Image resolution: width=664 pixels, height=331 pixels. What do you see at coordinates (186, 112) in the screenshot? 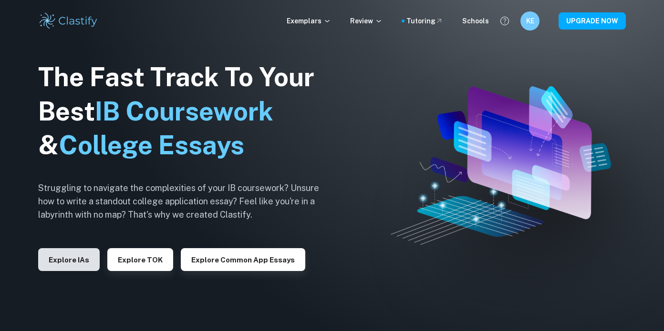
I see `h1: The Fast Track To Your Best &` at bounding box center [186, 112].